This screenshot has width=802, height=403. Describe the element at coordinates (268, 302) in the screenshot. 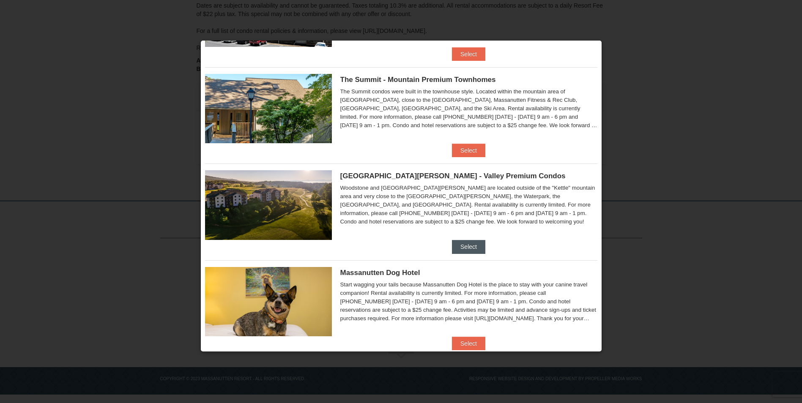

I see `img: 27428181-5-81c892a3.jpg` at that location.